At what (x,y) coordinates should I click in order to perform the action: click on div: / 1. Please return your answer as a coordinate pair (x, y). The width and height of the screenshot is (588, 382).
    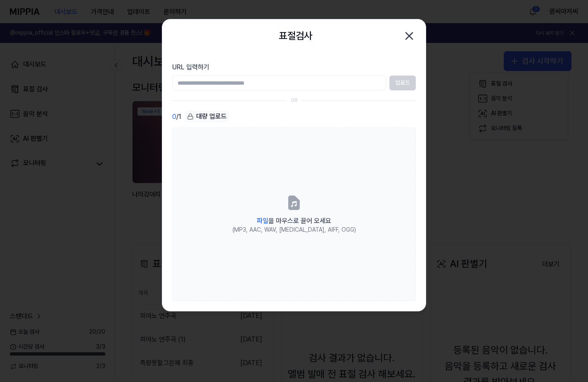
    Looking at the image, I should click on (177, 116).